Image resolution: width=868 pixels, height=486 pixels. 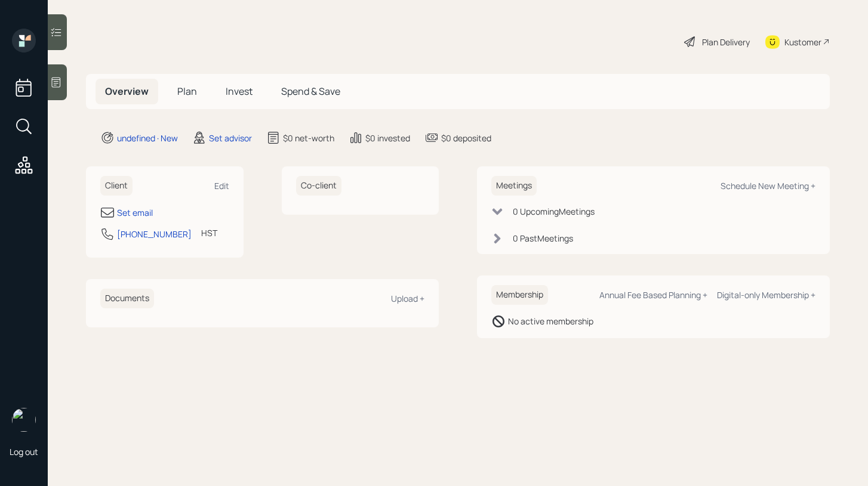 I want to click on h6: Meetings, so click(x=514, y=185).